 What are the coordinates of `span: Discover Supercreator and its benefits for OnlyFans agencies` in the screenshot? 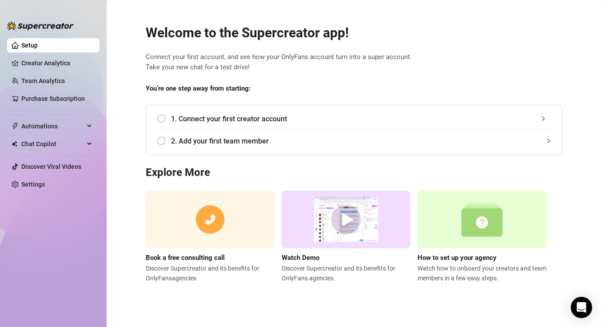 It's located at (210, 273).